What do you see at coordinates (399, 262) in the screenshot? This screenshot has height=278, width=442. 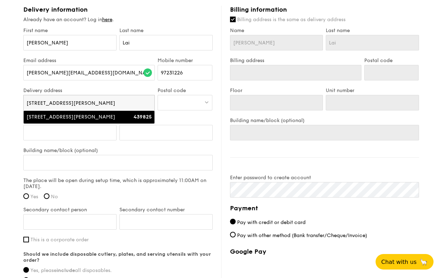 I see `span: Chat with us` at bounding box center [399, 262].